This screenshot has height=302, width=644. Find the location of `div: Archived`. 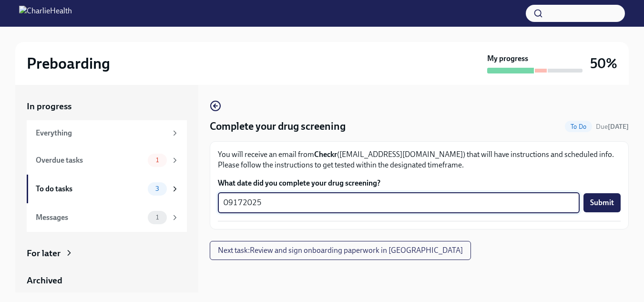

div: Archived is located at coordinates (107, 280).